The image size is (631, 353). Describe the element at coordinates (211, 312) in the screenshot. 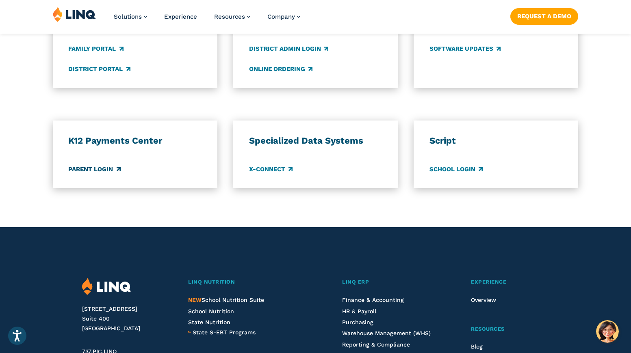

I see `span: School Nutrition` at that location.